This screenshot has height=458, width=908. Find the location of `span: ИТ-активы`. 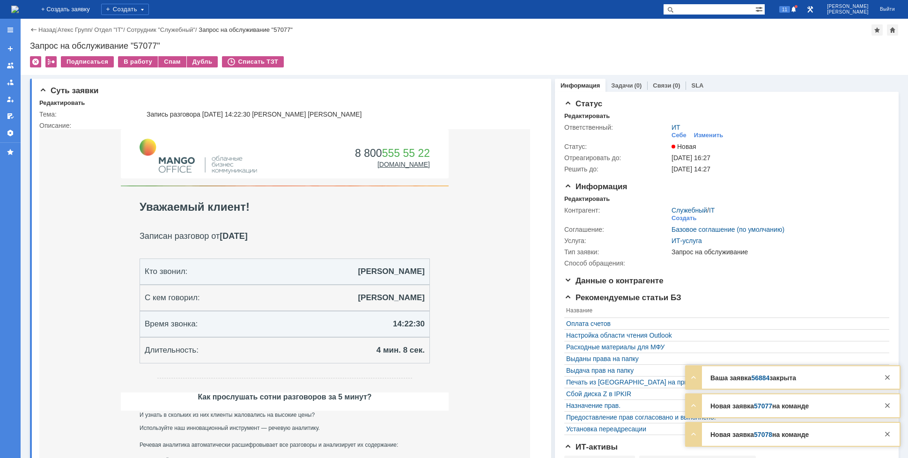

span: ИТ-активы is located at coordinates (591, 447).